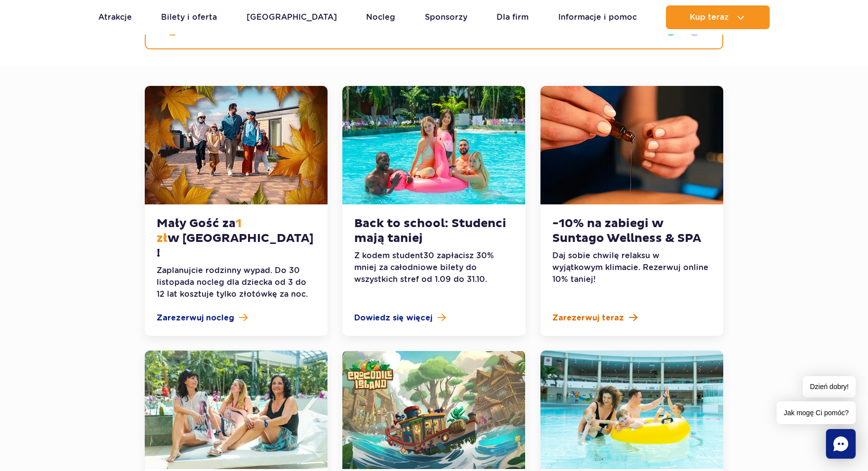  Describe the element at coordinates (189, 18) in the screenshot. I see `a: Bilety i oferta` at that location.